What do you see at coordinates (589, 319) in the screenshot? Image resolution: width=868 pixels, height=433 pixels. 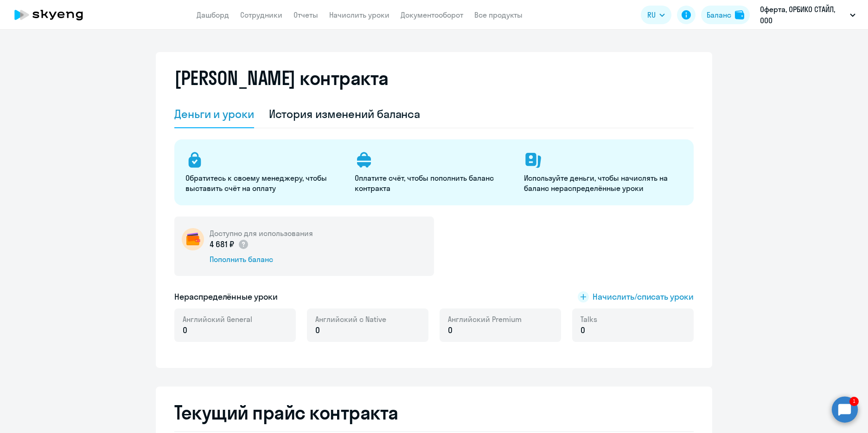 I see `span: Talks` at bounding box center [589, 319].